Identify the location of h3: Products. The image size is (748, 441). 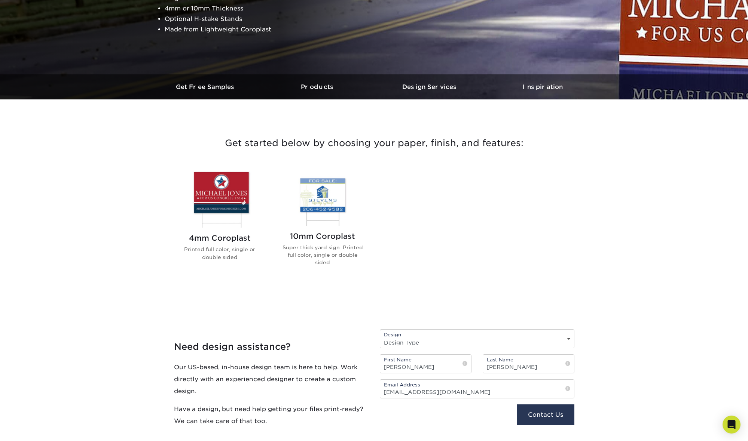
(318, 87).